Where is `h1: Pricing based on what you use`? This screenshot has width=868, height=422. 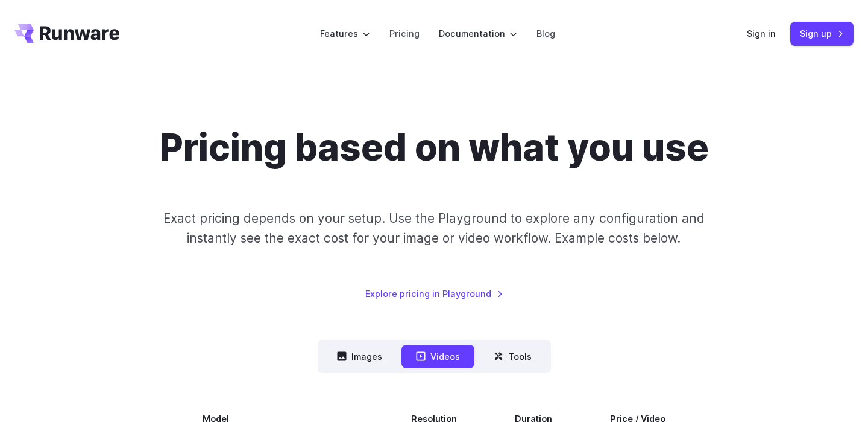
h1: Pricing based on what you use is located at coordinates (434, 147).